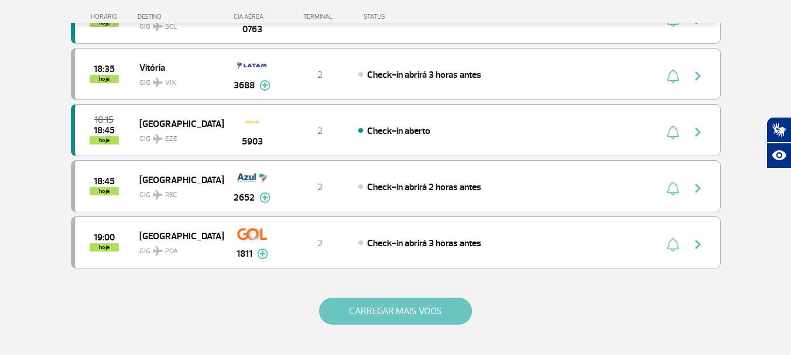  Describe the element at coordinates (252, 142) in the screenshot. I see `span: 5903` at that location.